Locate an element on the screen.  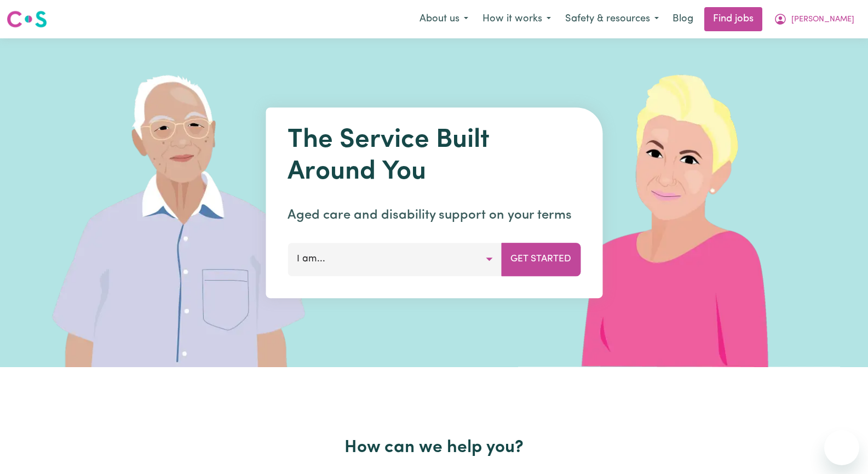
h2: How can we help you? is located at coordinates (434, 448).